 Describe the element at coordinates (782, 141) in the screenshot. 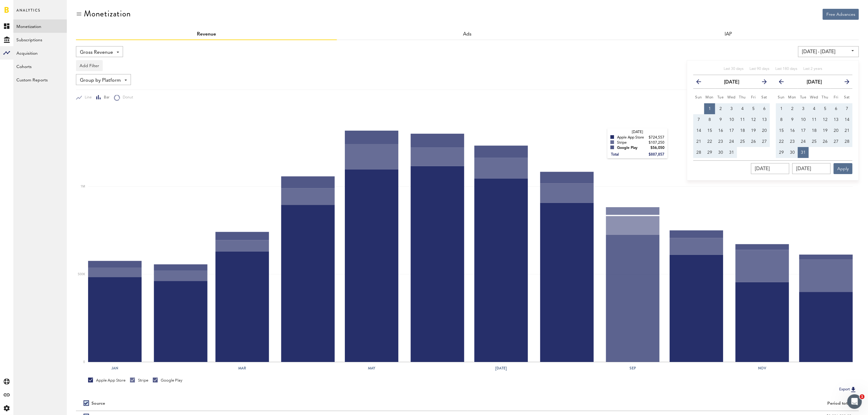

I see `span: 22` at that location.